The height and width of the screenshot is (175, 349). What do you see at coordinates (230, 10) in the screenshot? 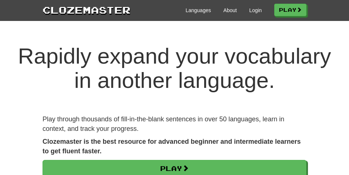
I see `a: About` at bounding box center [230, 10].